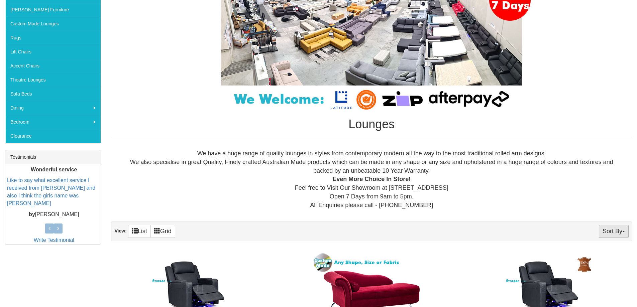 This screenshot has width=637, height=307. I want to click on a: Lift Chairs, so click(53, 52).